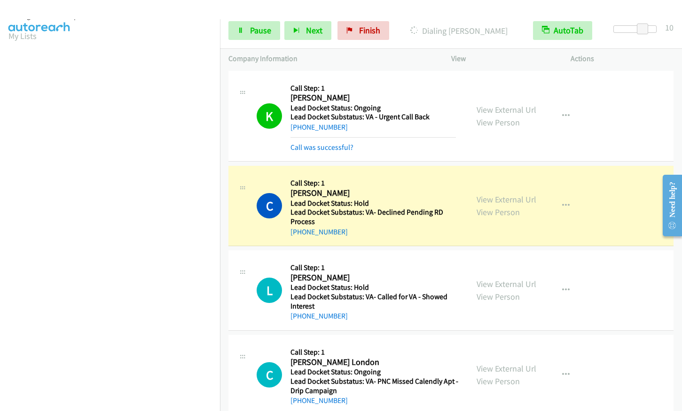 The height and width of the screenshot is (411, 682). Describe the element at coordinates (331, 59) in the screenshot. I see `p: Company Information` at that location.